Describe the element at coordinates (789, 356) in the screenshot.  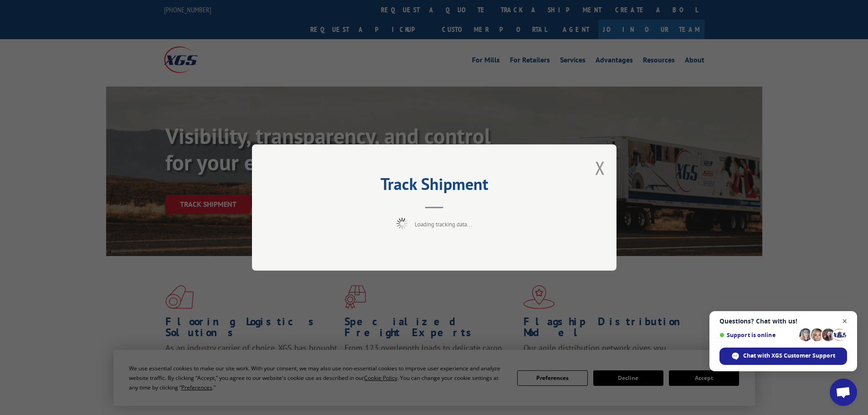
I see `span: Chat with XGS Customer Support` at that location.